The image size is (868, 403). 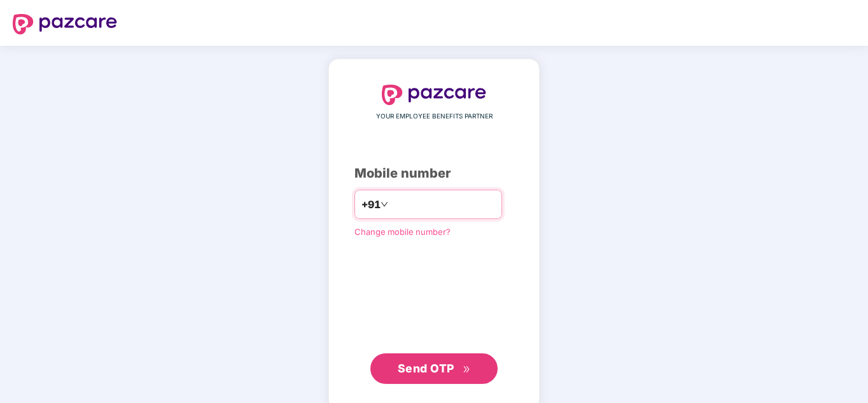 I want to click on span: double-right, so click(x=466, y=369).